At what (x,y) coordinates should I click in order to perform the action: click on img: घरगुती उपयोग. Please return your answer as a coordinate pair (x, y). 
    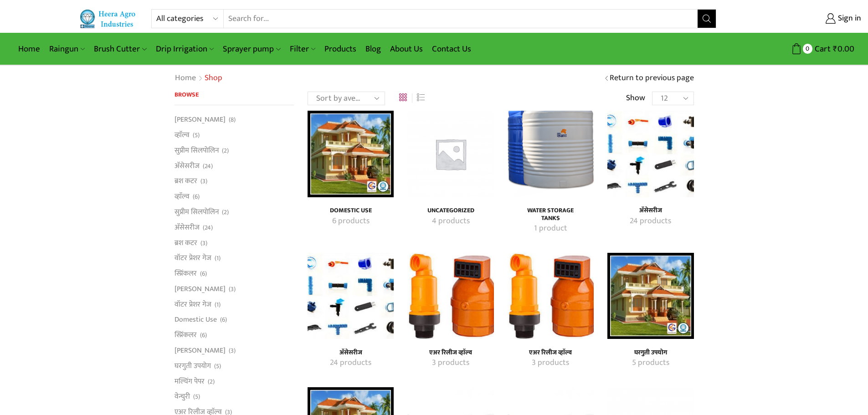
    Looking at the image, I should click on (650, 296).